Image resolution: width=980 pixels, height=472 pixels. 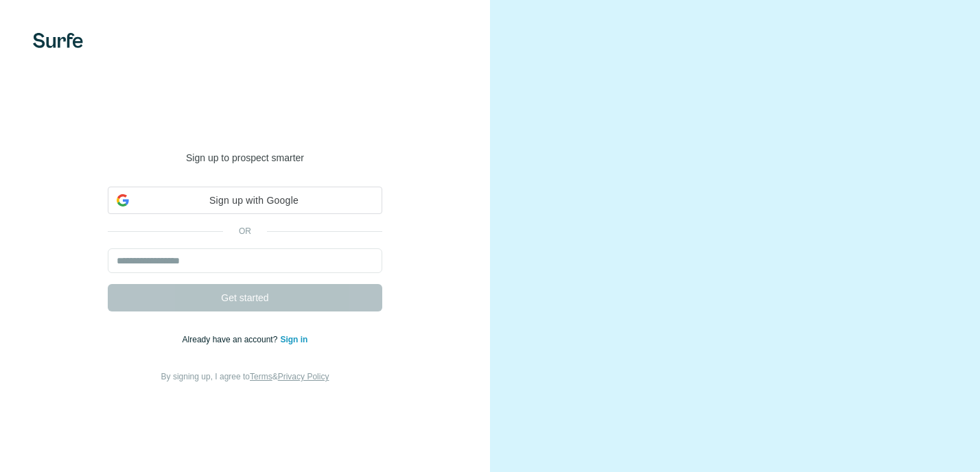 I want to click on p: Sign up to prospect smarter, so click(x=245, y=158).